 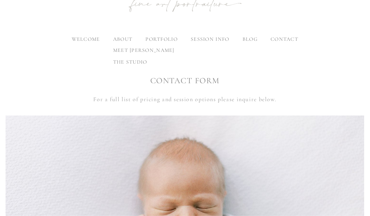 I want to click on a: blog, so click(x=250, y=39).